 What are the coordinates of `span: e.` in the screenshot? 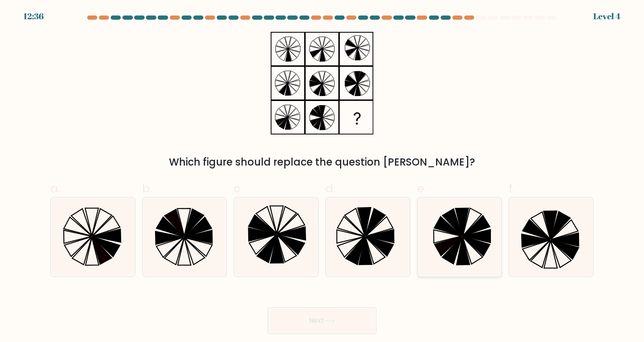 It's located at (422, 188).